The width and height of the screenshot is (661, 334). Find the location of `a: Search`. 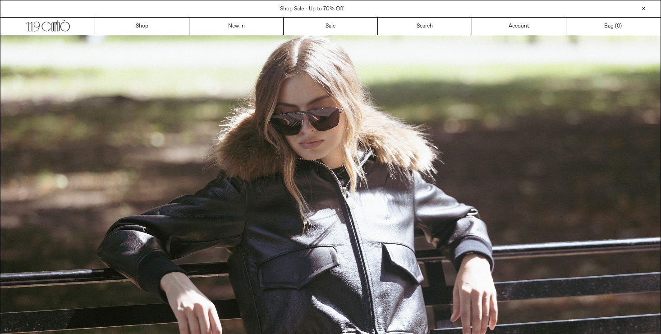

a: Search is located at coordinates (425, 26).